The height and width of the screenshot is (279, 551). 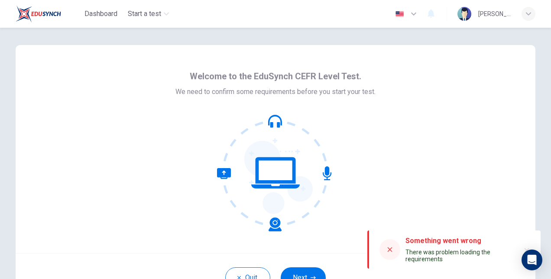 I want to click on span: We need to confirm some requirements before you start your test., so click(x=276, y=92).